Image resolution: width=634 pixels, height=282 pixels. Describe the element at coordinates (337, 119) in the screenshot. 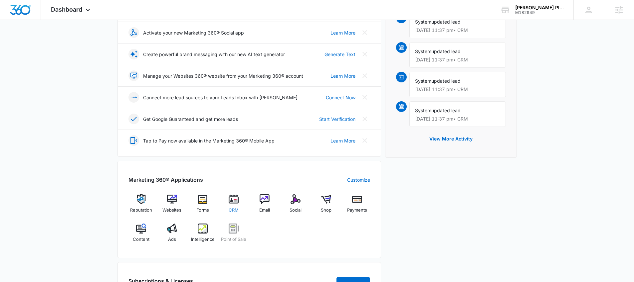

I see `a: Start Verification` at that location.